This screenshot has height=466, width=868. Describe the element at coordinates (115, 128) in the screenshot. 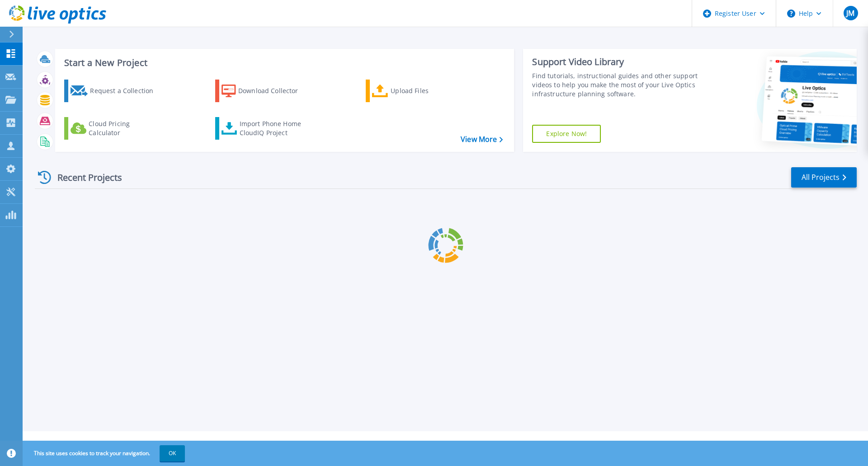

I see `a: Cloud Pricing Calculator` at that location.